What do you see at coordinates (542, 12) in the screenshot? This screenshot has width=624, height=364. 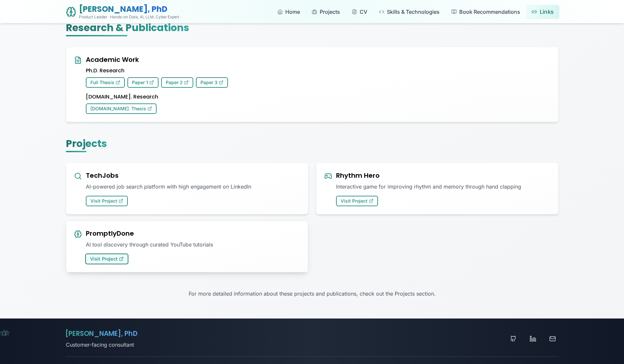 I see `a: Links` at bounding box center [542, 12].